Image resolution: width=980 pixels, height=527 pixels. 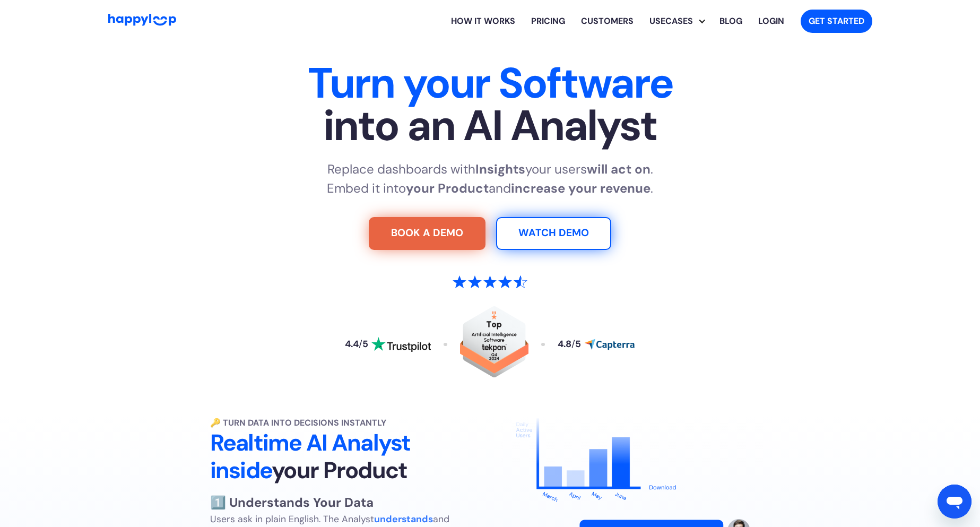 What do you see at coordinates (580, 188) in the screenshot?
I see `strong: increase your revenue` at bounding box center [580, 188].